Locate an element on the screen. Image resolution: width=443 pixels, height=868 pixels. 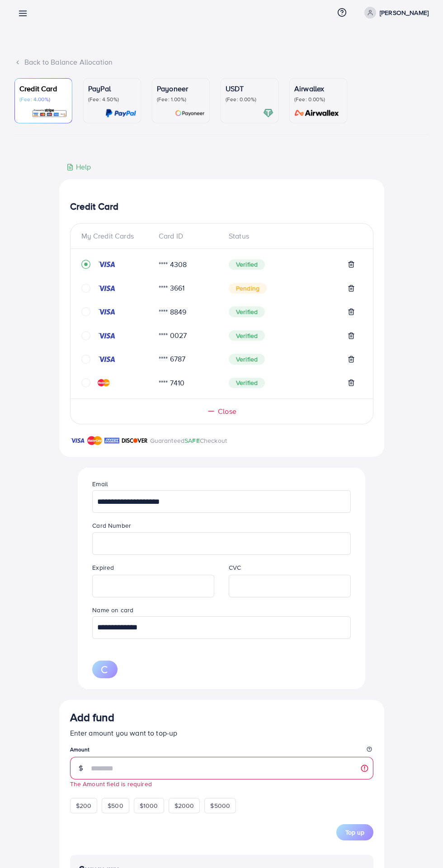
span: $500 is located at coordinates (115, 805).